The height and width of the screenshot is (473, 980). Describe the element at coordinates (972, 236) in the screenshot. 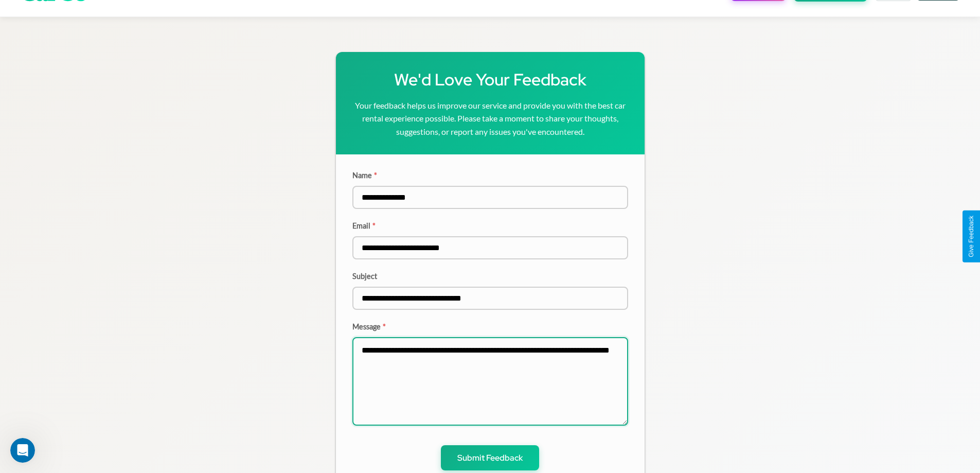

I see `div: Give Feedback` at that location.